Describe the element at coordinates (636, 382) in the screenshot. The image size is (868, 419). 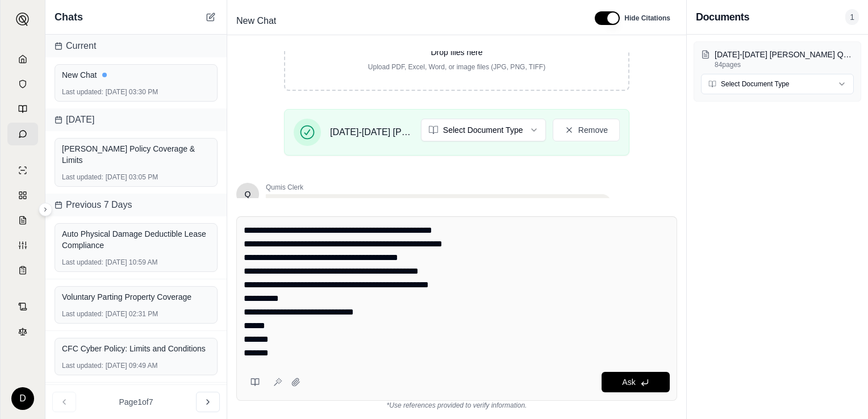
I see `button: Ask` at that location.